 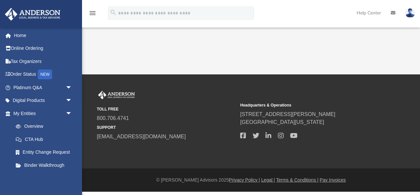 What do you see at coordinates (93, 15) in the screenshot?
I see `a: menu` at bounding box center [93, 15].